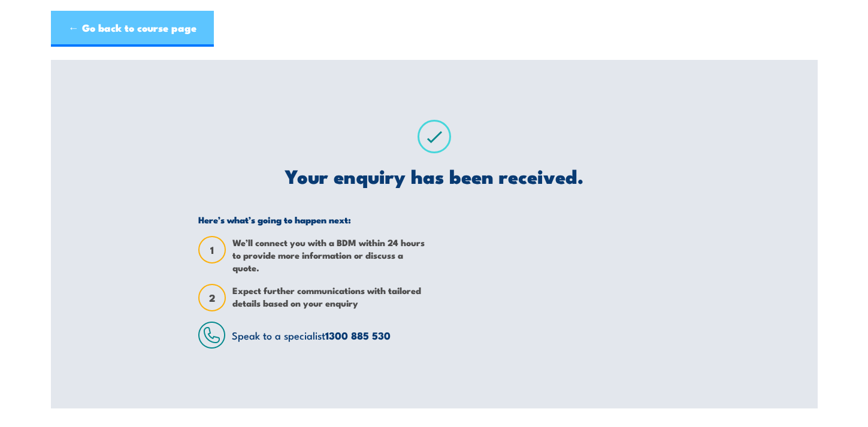 The height and width of the screenshot is (427, 868). Describe the element at coordinates (133, 29) in the screenshot. I see `a: ← Go back to course page` at that location.